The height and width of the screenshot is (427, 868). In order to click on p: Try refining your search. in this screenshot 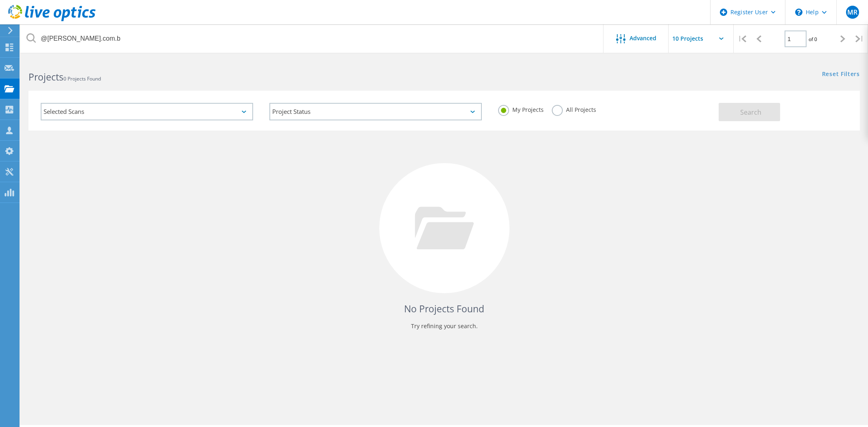, I will do `click(444, 327)`.